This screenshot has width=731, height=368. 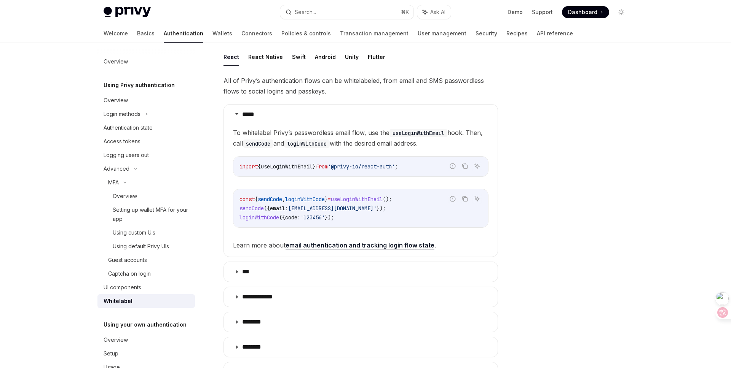 What do you see at coordinates (146, 128) in the screenshot?
I see `a: Authentication state` at bounding box center [146, 128].